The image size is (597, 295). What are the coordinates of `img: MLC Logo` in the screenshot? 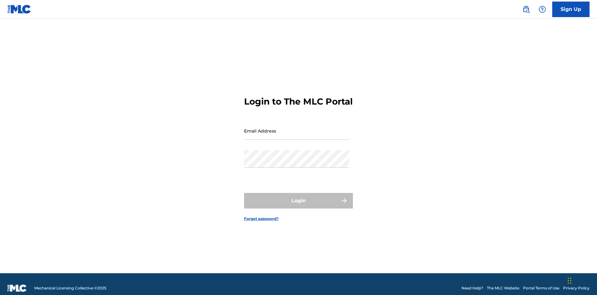 It's located at (19, 9).